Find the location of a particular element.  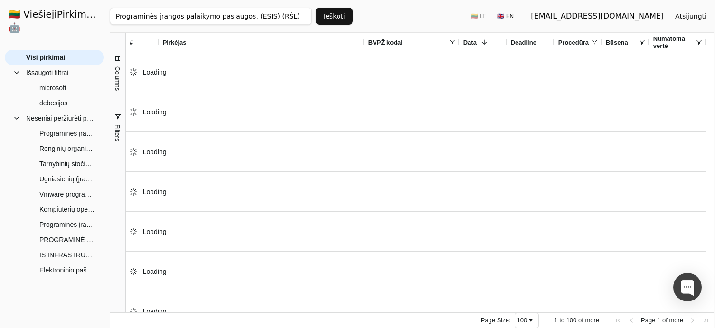

span: Data is located at coordinates (470, 42).